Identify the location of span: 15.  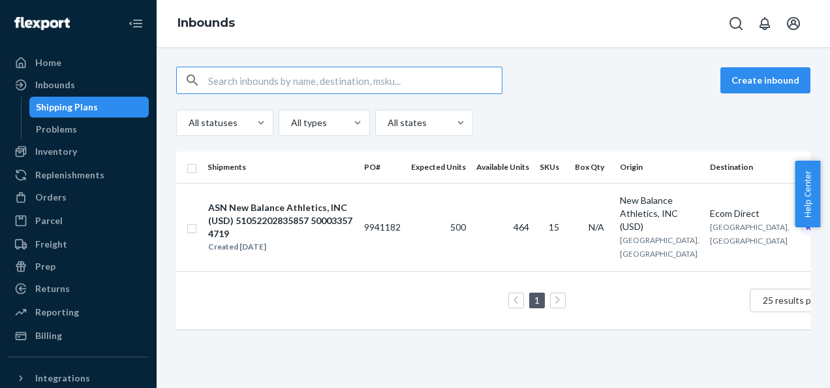
(554, 226).